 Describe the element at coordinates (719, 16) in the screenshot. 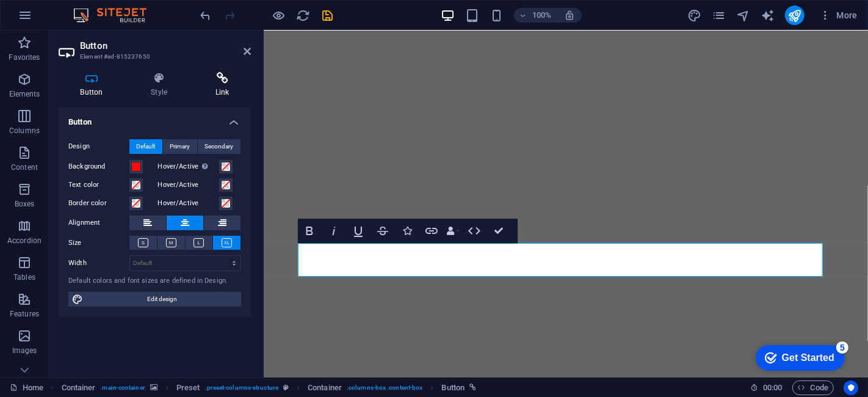

I see `i: Pages (Ctrl+Alt+S)` at that location.